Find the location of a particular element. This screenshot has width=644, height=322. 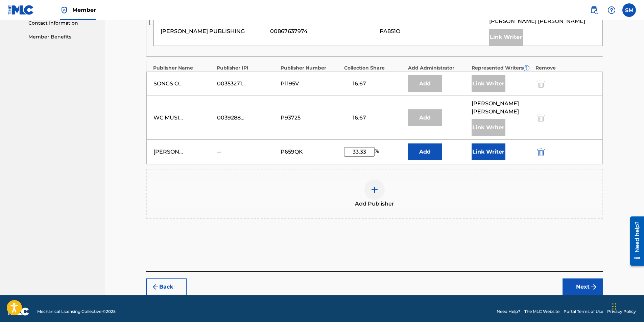

a: The MLC Website is located at coordinates (542, 311).